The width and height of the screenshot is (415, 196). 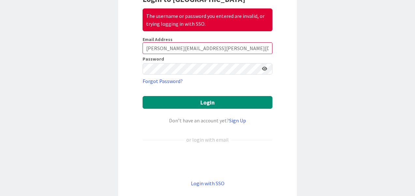 What do you see at coordinates (207, 102) in the screenshot?
I see `button: Login` at bounding box center [207, 102].